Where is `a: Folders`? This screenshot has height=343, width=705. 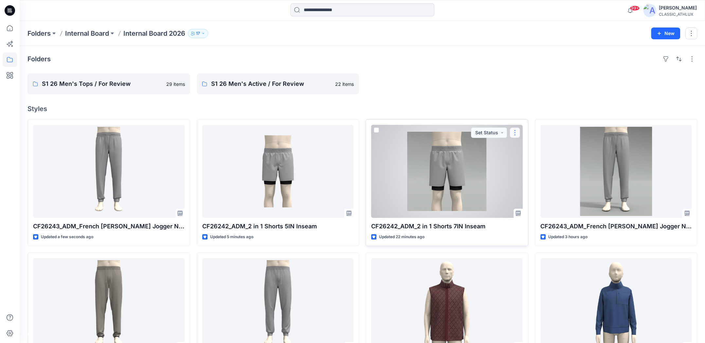 a: Folders is located at coordinates (39, 33).